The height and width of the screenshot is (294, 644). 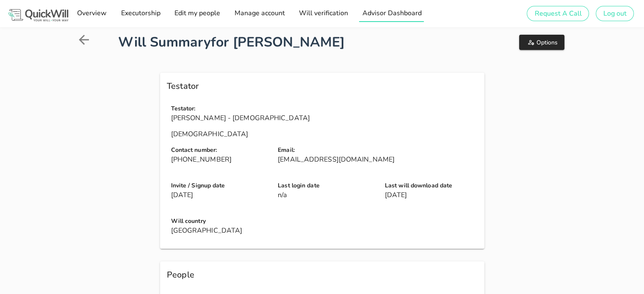 I want to click on span: Advisor Dashboard, so click(x=391, y=13).